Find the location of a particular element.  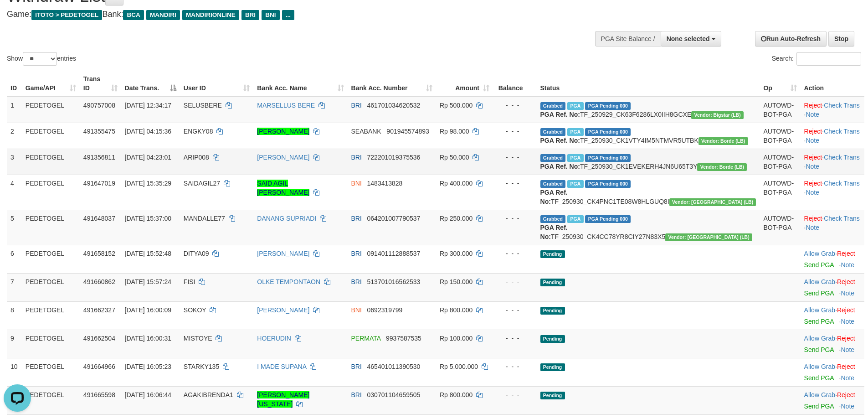

span: SEABANK is located at coordinates (366, 131).